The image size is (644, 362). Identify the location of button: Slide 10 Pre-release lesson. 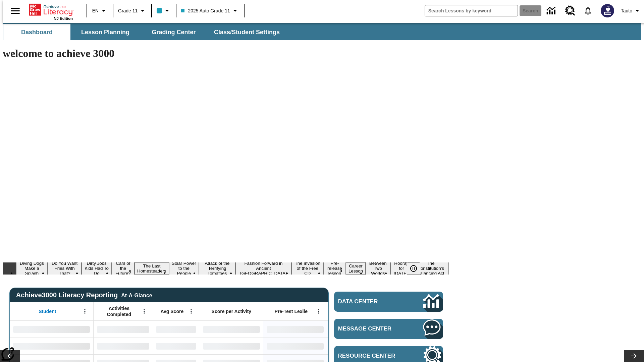
(335, 269).